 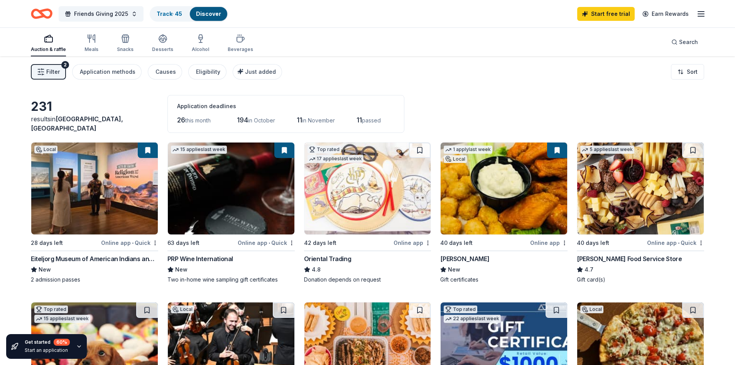 I want to click on span: passed, so click(x=371, y=120).